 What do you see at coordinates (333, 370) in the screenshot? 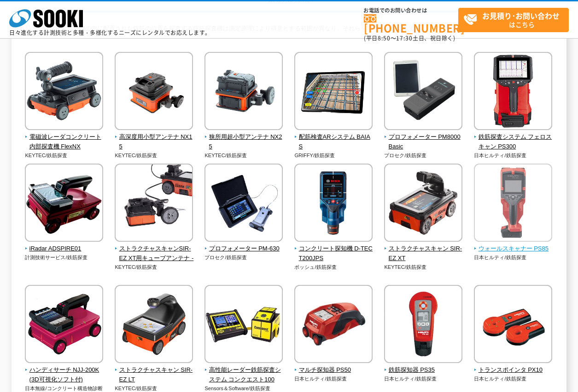
I see `span: マルチ探知器 PS50` at bounding box center [333, 370].